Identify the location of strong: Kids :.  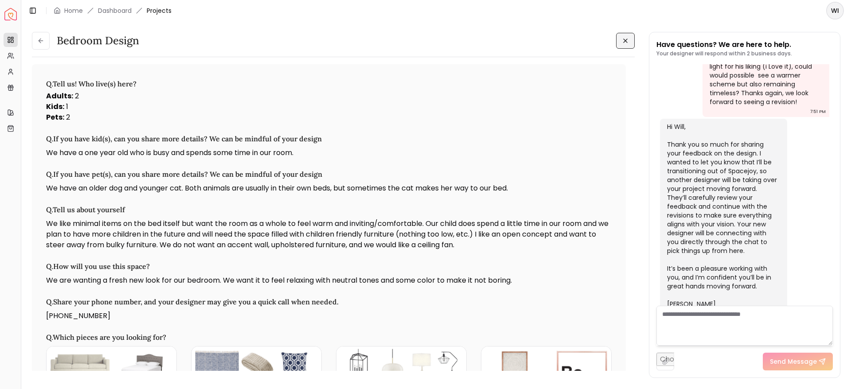
(55, 106).